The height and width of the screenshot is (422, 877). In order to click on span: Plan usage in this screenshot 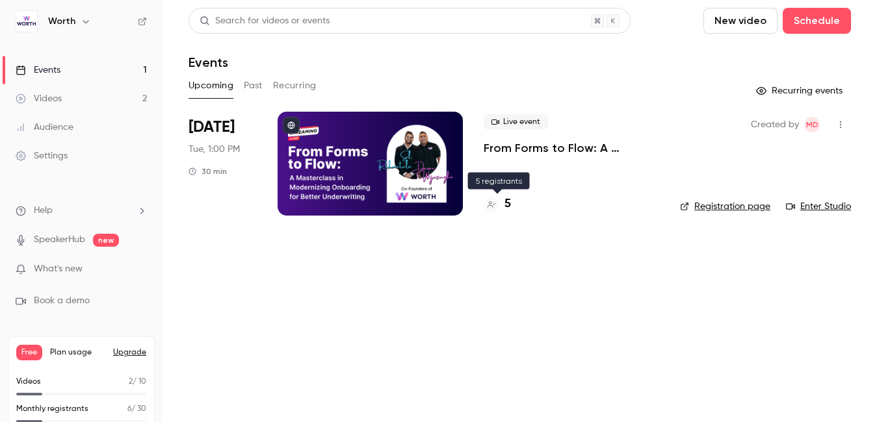, I will do `click(77, 353)`.